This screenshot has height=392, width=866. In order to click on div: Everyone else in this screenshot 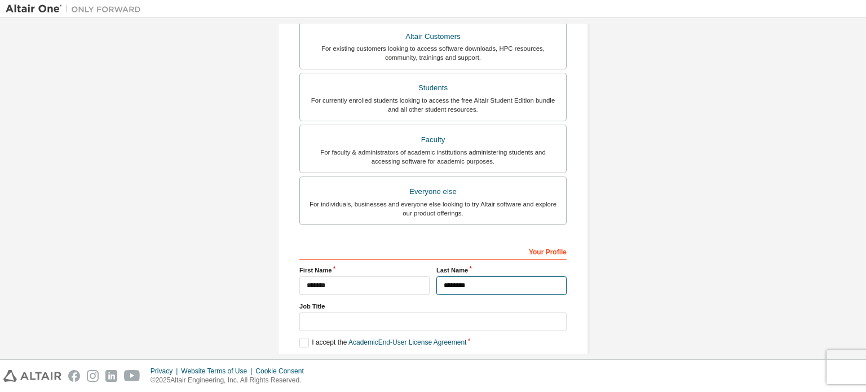, I will do `click(433, 192)`.